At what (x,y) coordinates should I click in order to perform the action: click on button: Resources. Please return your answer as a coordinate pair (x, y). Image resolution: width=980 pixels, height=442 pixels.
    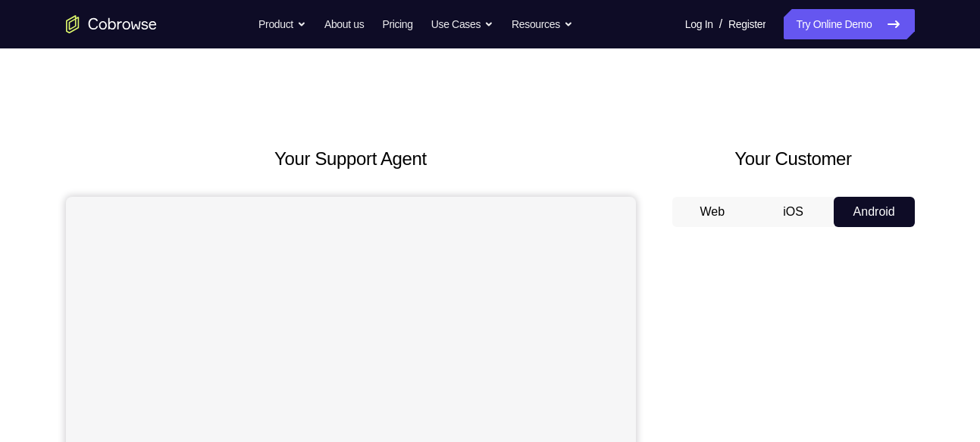
    Looking at the image, I should click on (542, 24).